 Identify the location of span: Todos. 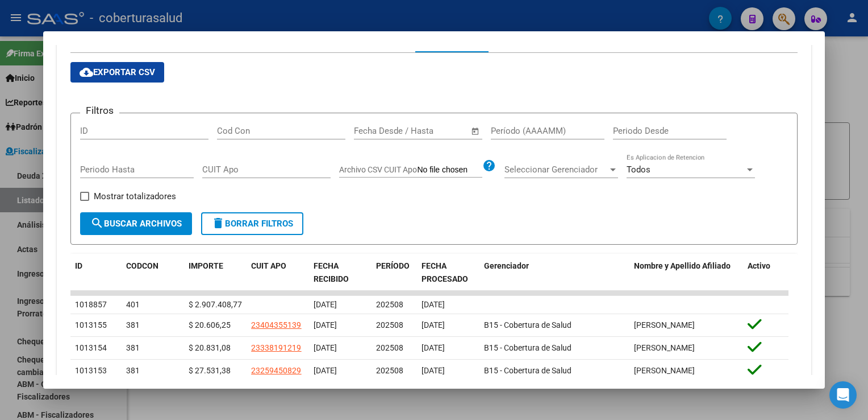
(639, 169).